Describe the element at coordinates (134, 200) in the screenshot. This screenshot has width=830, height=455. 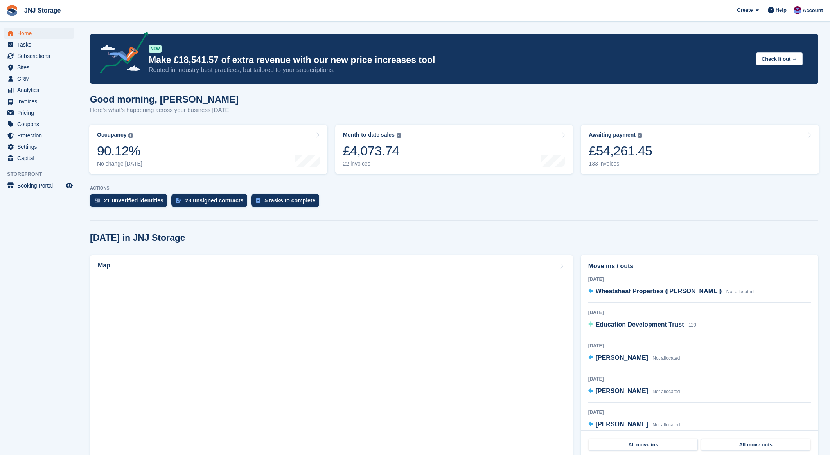
I see `div: 21 unverified identities` at that location.